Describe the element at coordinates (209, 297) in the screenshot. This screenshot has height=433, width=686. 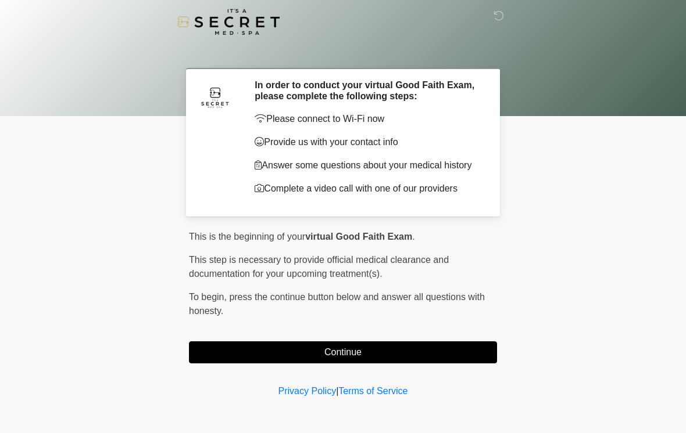
I see `span: To begin,` at that location.